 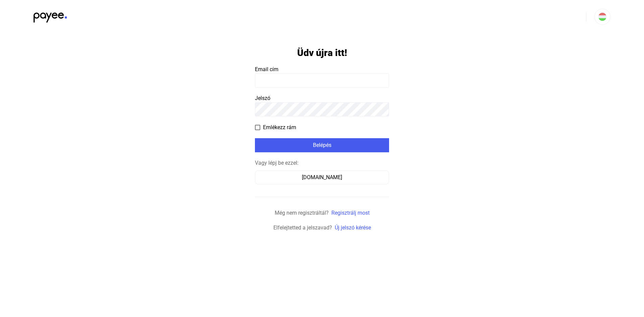 What do you see at coordinates (322, 145) in the screenshot?
I see `button: Belépés` at bounding box center [322, 145].